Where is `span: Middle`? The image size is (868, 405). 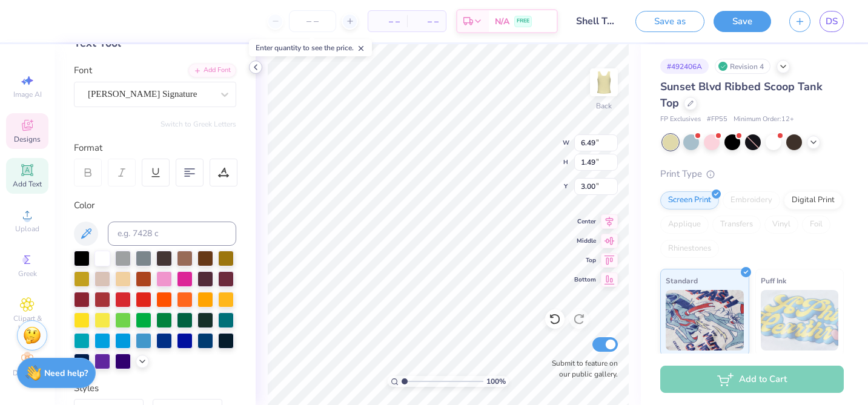 span: Middle is located at coordinates (585, 241).